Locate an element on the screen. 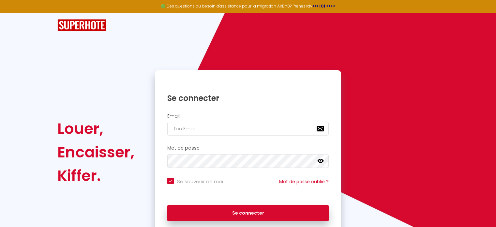 This screenshot has height=227, width=496. a: >>> ICI <<<< is located at coordinates (324, 6).